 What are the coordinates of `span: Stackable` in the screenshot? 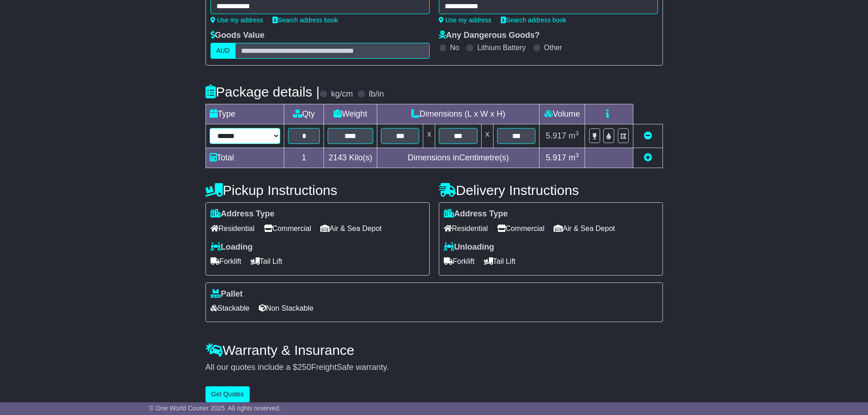 It's located at (230, 308).